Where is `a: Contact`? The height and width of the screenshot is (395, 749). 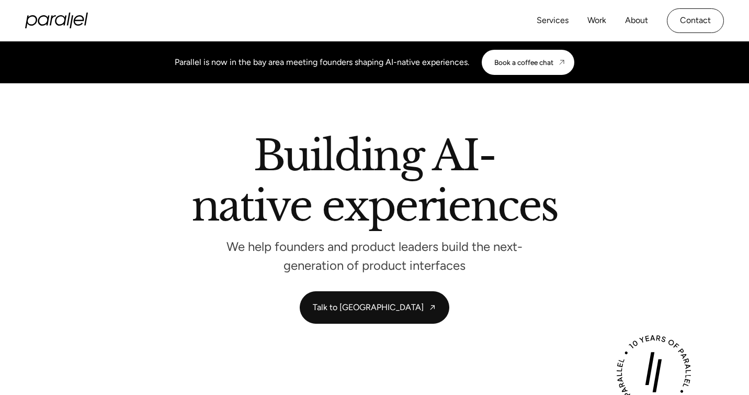 a: Contact is located at coordinates (695, 20).